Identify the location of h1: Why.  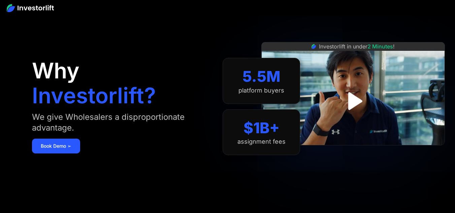
(56, 71).